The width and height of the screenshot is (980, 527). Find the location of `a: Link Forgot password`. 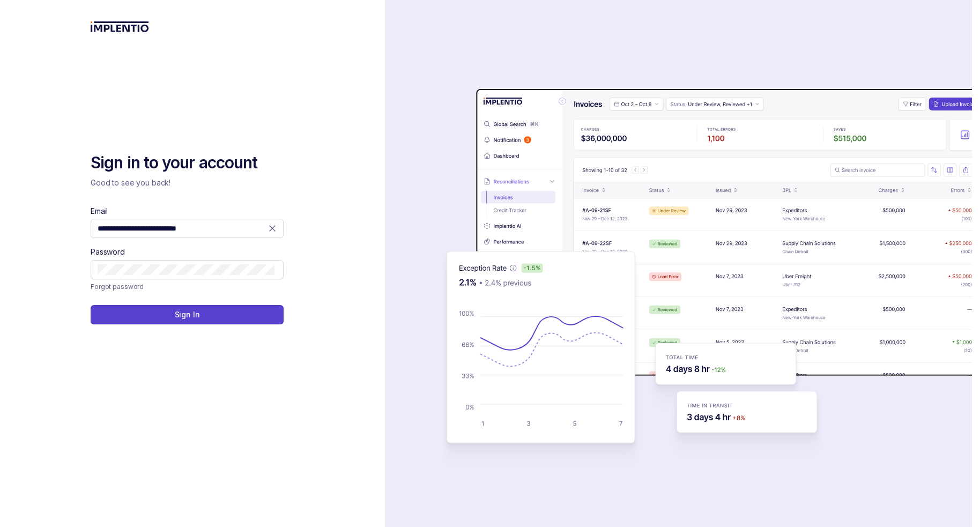

a: Link Forgot password is located at coordinates (117, 287).